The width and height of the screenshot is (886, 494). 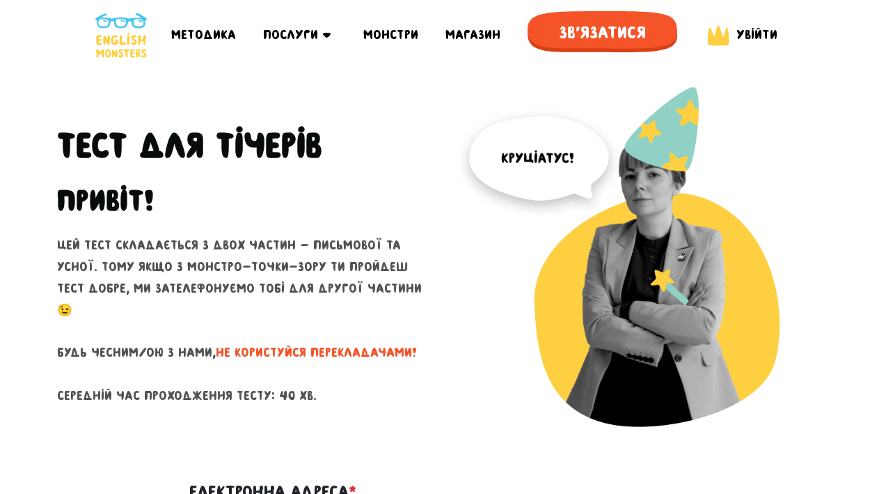 I want to click on img: English Monsters test, so click(x=642, y=274).